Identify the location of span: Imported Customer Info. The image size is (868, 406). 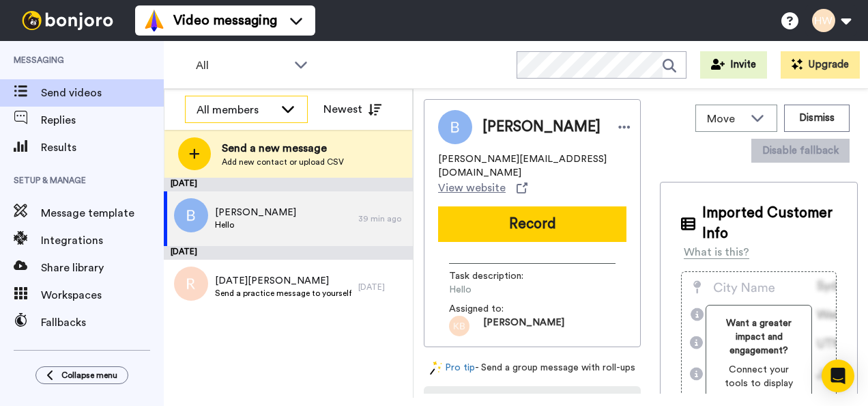
(769, 224).